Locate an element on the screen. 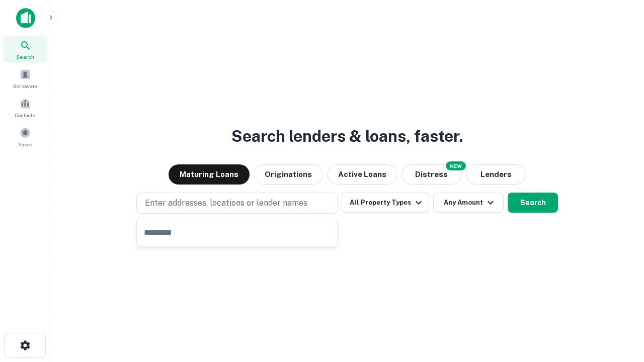 The height and width of the screenshot is (362, 644). a: Search is located at coordinates (26, 49).